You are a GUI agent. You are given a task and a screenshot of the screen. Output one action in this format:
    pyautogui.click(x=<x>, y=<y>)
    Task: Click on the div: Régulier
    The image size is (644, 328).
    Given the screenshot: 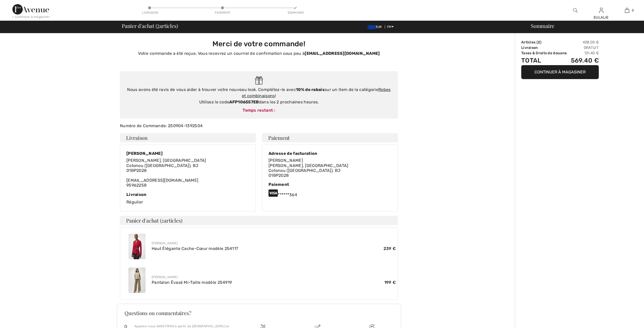 What is the action you would take?
    pyautogui.click(x=188, y=199)
    